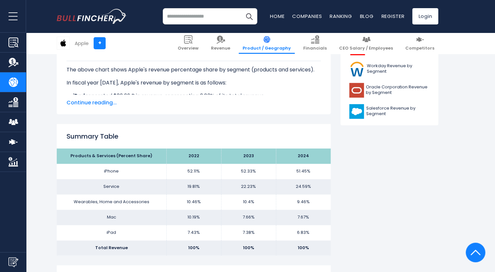 The image size is (495, 272). Describe the element at coordinates (315, 43) in the screenshot. I see `a: Financials` at that location.